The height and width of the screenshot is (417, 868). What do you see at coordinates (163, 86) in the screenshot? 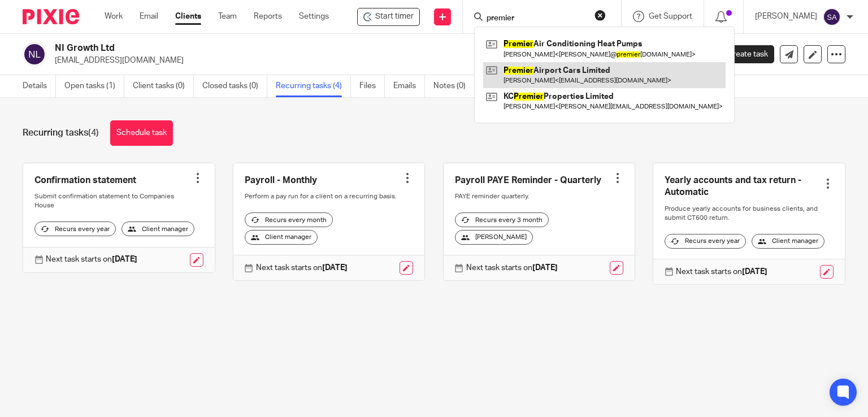
I see `a: Client tasks (0)` at bounding box center [163, 86].